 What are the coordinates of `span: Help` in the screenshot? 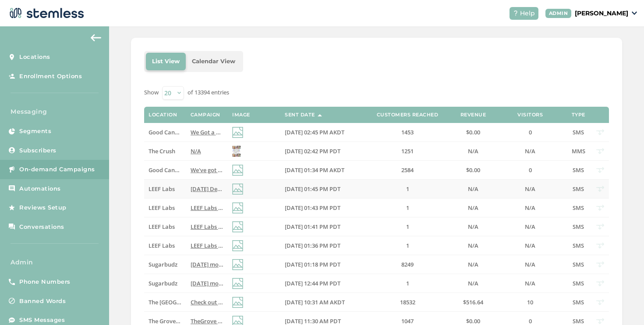 It's located at (527, 13).